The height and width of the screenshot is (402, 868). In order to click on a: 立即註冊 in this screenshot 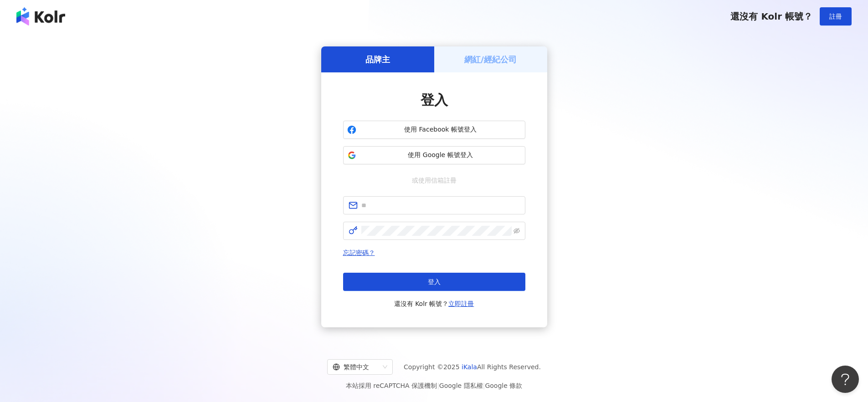, I will do `click(461, 304)`.